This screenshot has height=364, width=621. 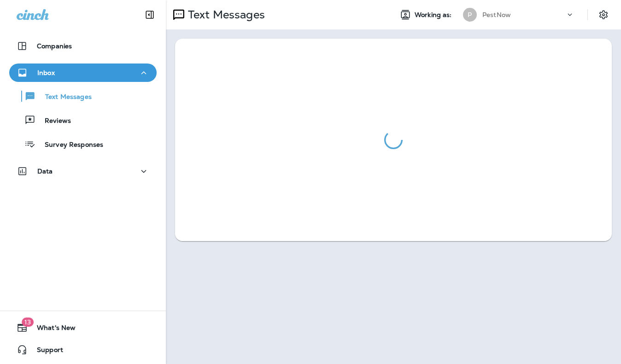 I want to click on p: PestNow, so click(x=496, y=15).